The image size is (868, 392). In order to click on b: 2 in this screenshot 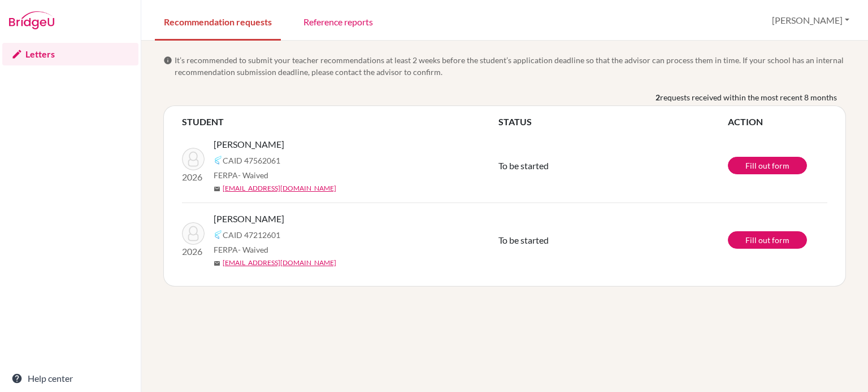, I will do `click(658, 97)`.